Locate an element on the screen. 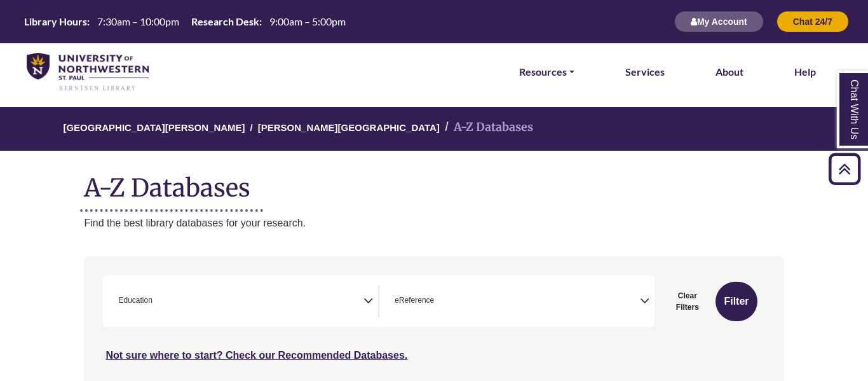  a: Hours Today is located at coordinates (185, 22).